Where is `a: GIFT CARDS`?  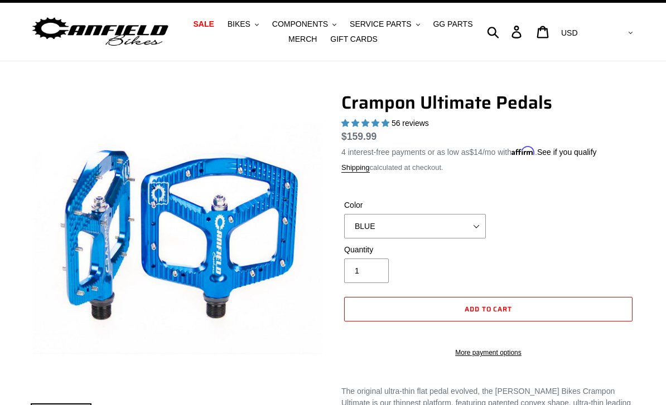 a: GIFT CARDS is located at coordinates (354, 39).